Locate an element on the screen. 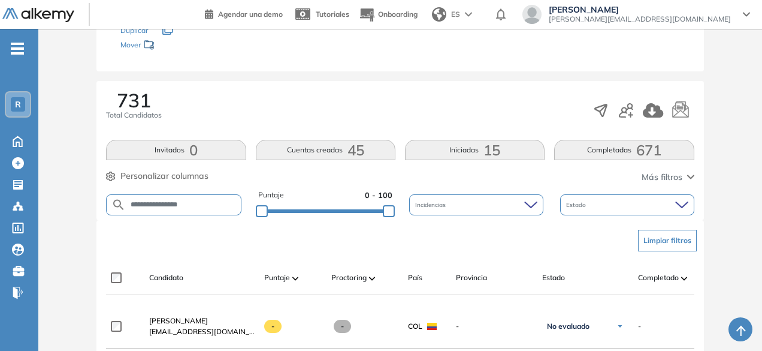  img: Ícono de flecha is located at coordinates (620, 326).